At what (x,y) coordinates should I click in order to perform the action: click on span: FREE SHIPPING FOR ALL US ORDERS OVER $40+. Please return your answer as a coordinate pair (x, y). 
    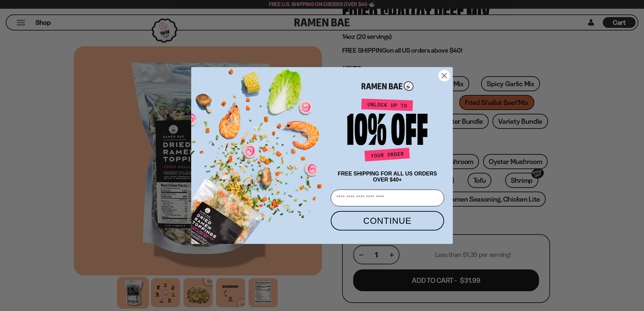
    Looking at the image, I should click on (387, 176).